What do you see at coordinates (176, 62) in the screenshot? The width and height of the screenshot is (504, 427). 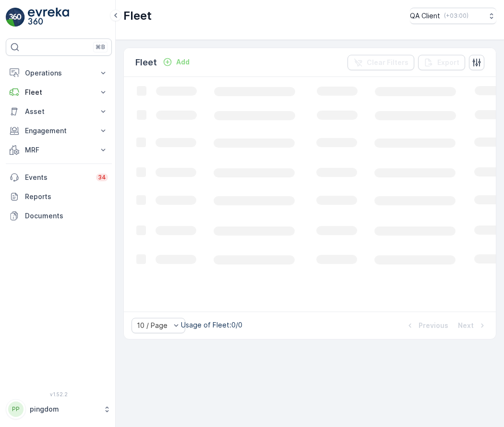 I see `button: Add` at bounding box center [176, 62].